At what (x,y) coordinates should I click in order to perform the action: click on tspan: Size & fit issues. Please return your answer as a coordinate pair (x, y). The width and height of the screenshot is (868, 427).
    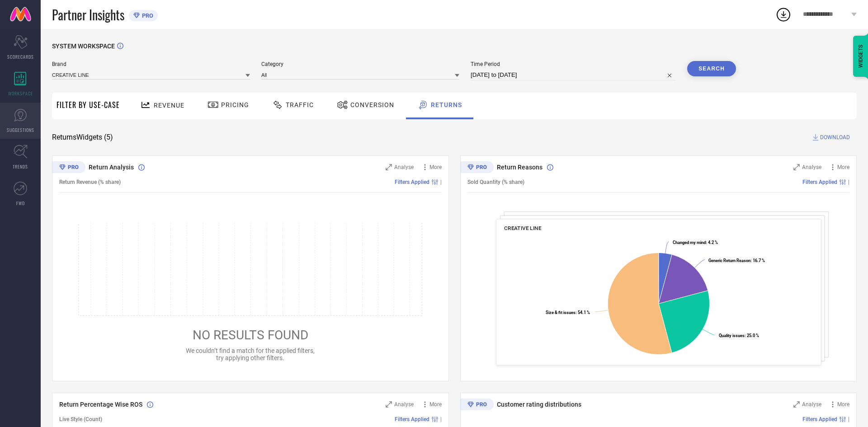
    Looking at the image, I should click on (560, 312).